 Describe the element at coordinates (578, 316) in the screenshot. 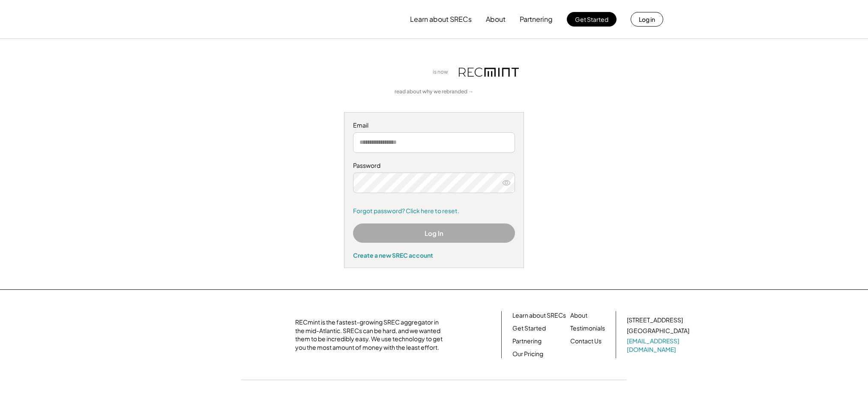

I see `a: About` at that location.